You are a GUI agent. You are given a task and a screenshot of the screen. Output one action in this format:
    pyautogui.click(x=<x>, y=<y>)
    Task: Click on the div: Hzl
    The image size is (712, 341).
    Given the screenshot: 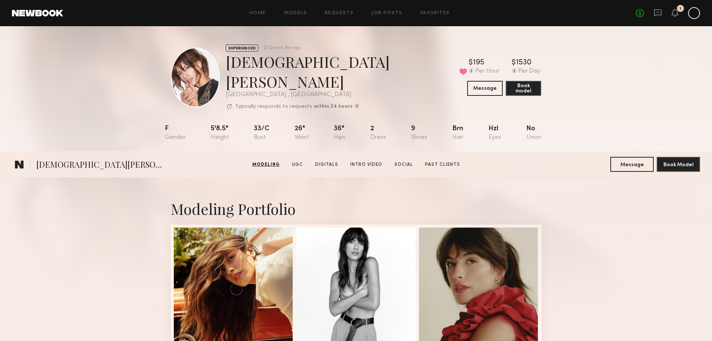 What is the action you would take?
    pyautogui.click(x=495, y=133)
    